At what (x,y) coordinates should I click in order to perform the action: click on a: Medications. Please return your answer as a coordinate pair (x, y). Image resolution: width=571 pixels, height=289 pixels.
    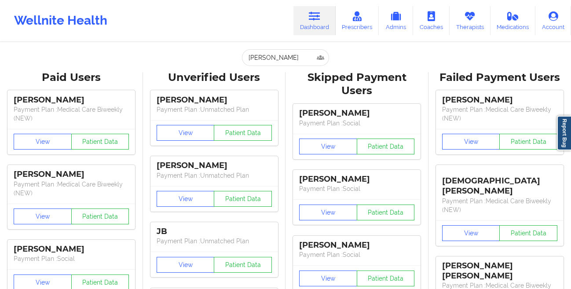
    Looking at the image, I should click on (513, 21).